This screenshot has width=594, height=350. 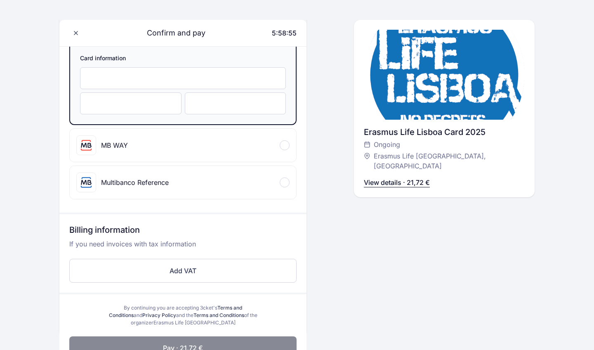 What do you see at coordinates (183, 59) in the screenshot?
I see `span: Card information` at bounding box center [183, 59].